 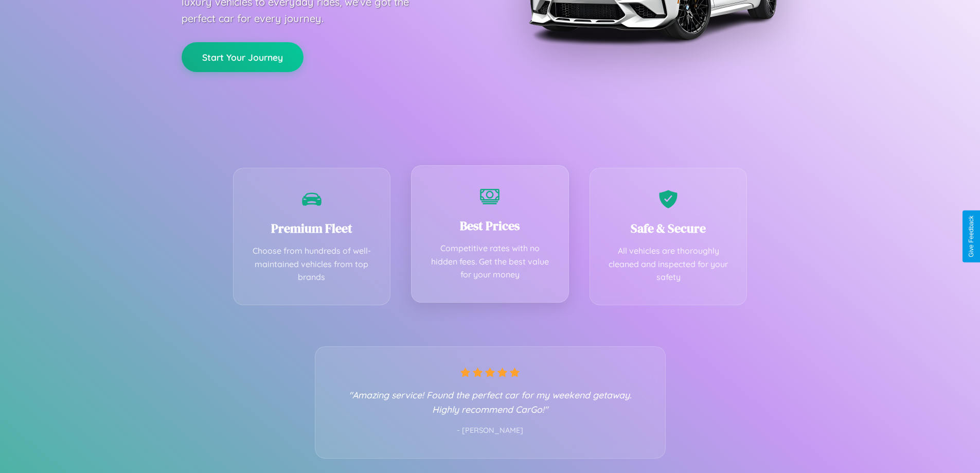 What do you see at coordinates (669, 228) in the screenshot?
I see `h3: Safe & Secure` at bounding box center [669, 228].